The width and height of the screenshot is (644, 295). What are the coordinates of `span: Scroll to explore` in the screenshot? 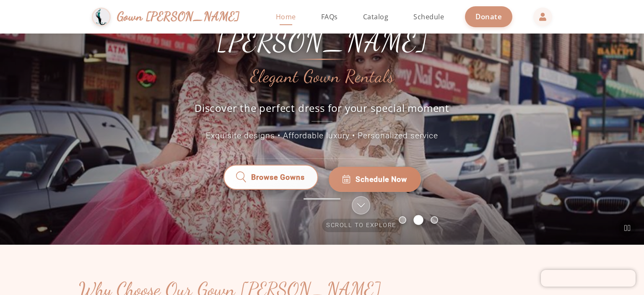 It's located at (361, 226).